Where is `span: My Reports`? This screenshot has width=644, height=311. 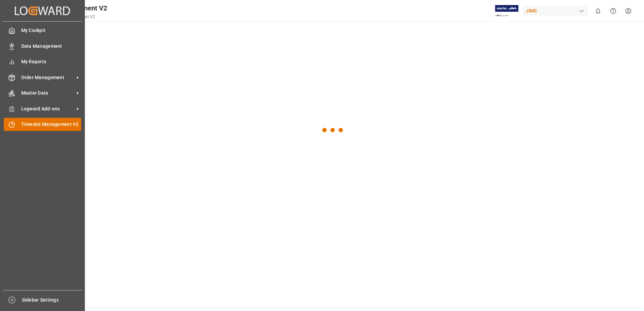
span: My Reports is located at coordinates (51, 61).